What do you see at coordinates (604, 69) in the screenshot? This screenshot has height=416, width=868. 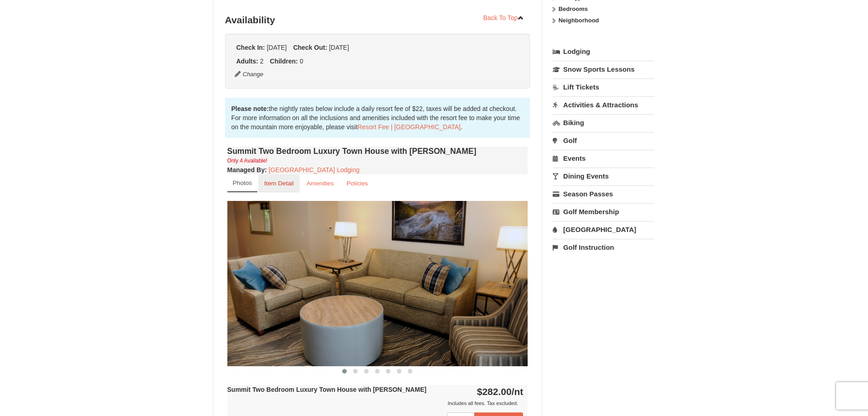 I see `a: Snow Sports Lessons` at bounding box center [604, 69].